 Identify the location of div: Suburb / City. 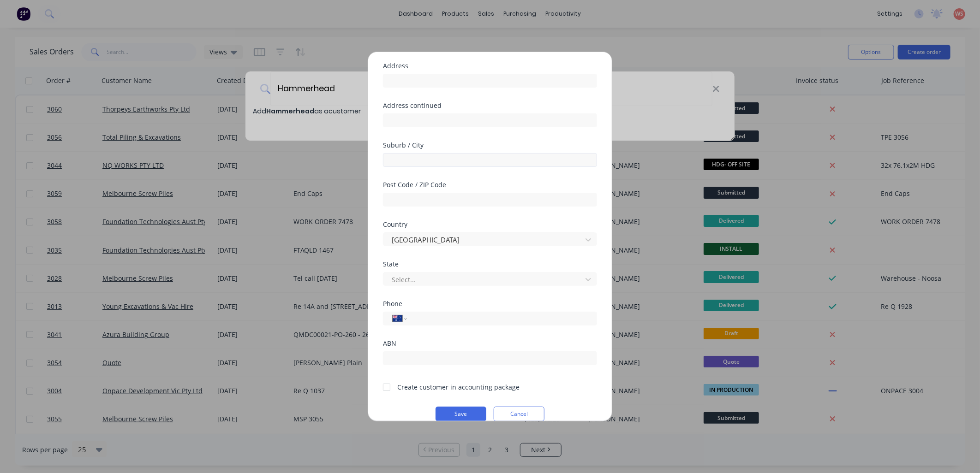
(490, 145).